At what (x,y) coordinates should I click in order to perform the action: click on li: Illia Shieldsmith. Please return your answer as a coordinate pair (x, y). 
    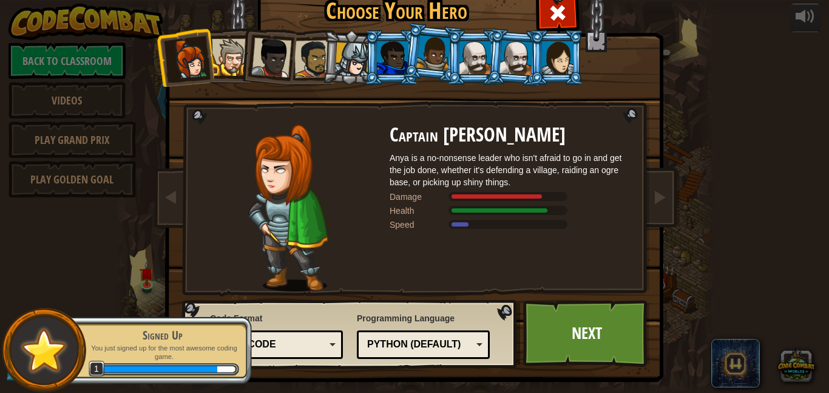
    Looking at the image, I should click on (557, 57).